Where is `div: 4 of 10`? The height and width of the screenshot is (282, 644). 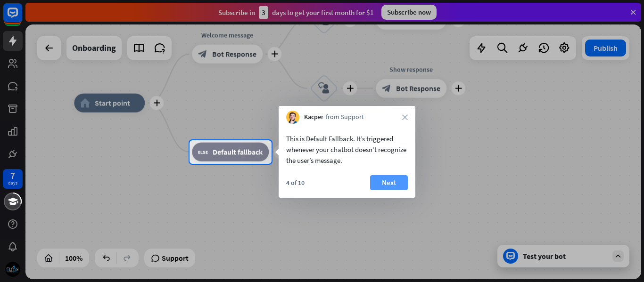 div: 4 of 10 is located at coordinates (295, 182).